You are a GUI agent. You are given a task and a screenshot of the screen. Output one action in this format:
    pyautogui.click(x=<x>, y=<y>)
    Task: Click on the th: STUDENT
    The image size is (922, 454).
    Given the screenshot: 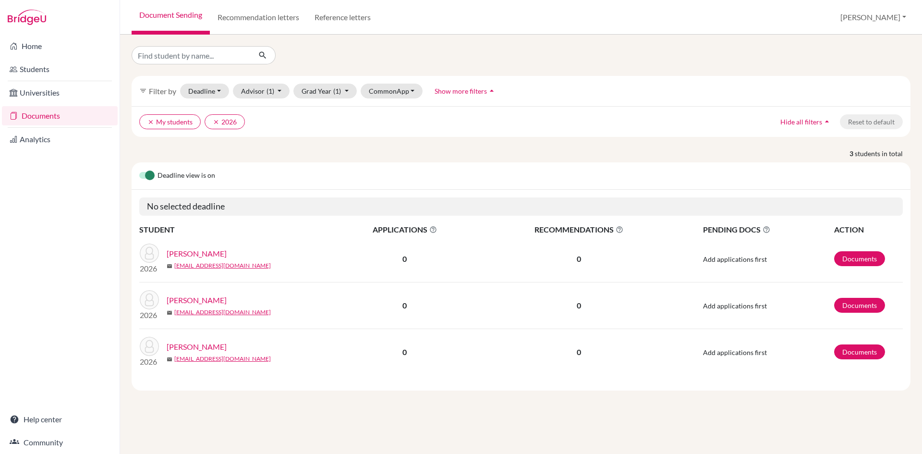 What is the action you would take?
    pyautogui.click(x=235, y=230)
    